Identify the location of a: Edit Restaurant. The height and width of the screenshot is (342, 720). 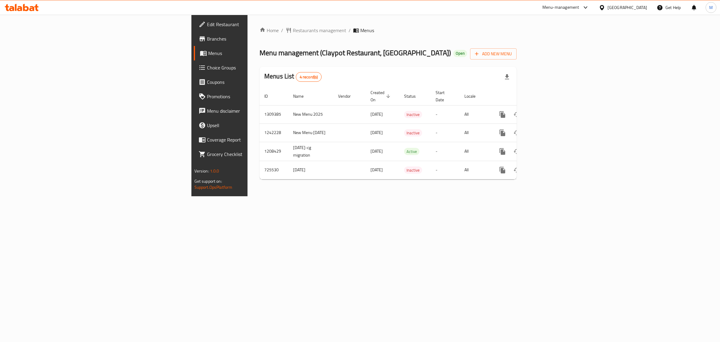
(253, 24).